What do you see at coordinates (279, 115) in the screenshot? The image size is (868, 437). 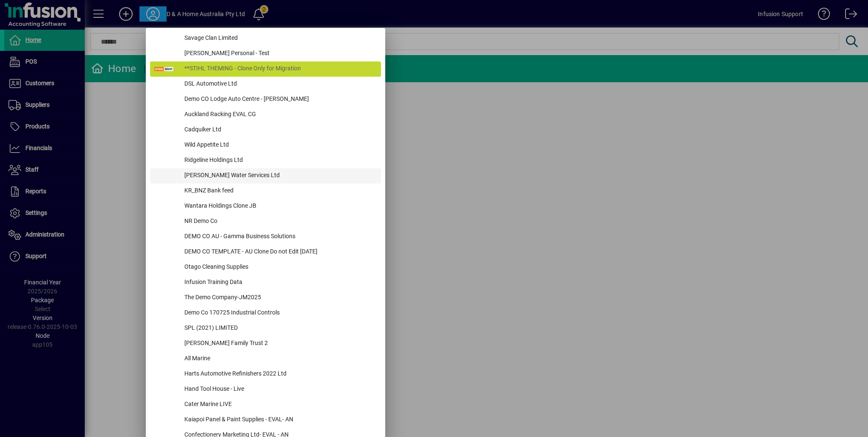 I see `div: Auckland Racking EVAL CG` at bounding box center [279, 115].